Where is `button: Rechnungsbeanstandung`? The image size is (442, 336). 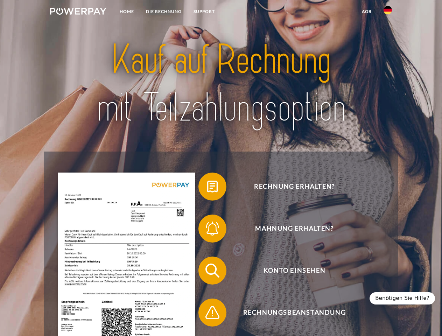
button: Rechnungsbeanstandung is located at coordinates (290, 313).